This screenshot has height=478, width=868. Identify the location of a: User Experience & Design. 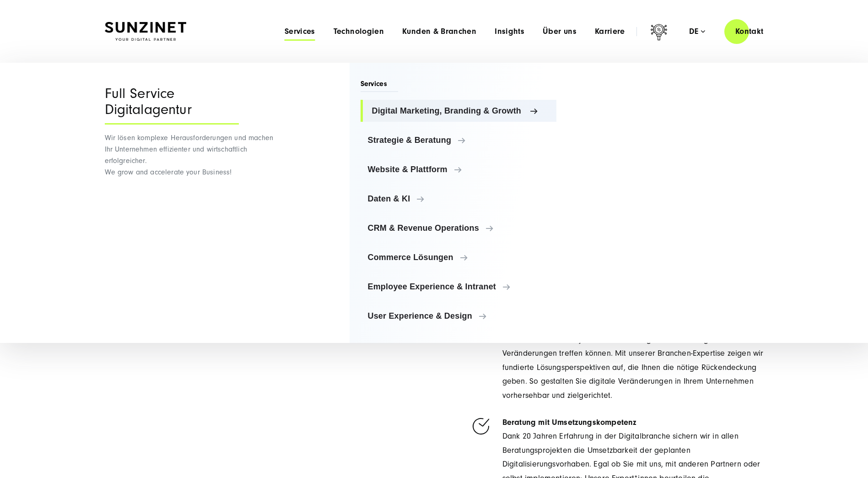
(458, 316).